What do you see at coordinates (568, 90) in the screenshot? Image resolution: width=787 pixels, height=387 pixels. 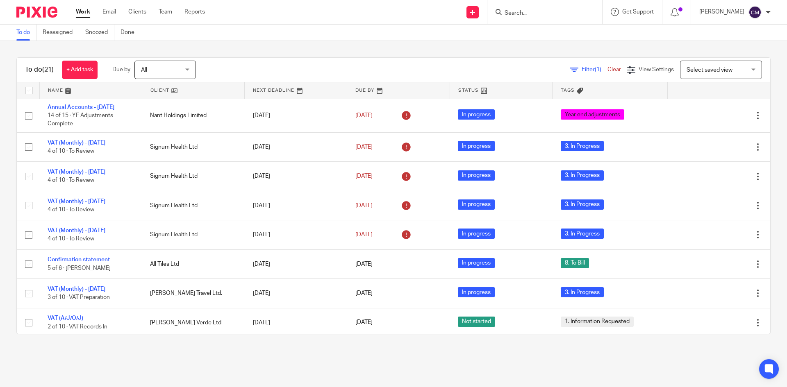 I see `span: Tags` at bounding box center [568, 90].